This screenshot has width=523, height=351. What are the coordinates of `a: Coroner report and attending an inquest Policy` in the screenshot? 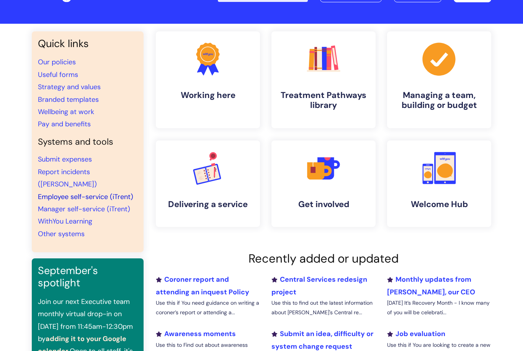 It's located at (202, 285).